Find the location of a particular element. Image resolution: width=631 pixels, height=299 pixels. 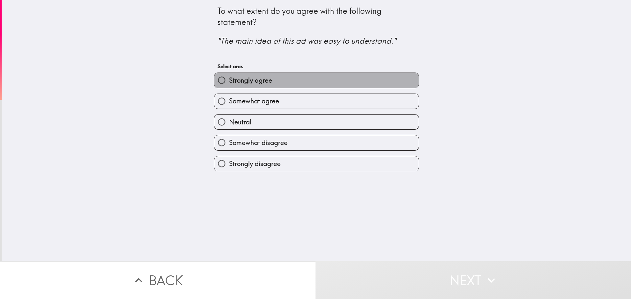

button: Somewhat agree is located at coordinates (317, 101).